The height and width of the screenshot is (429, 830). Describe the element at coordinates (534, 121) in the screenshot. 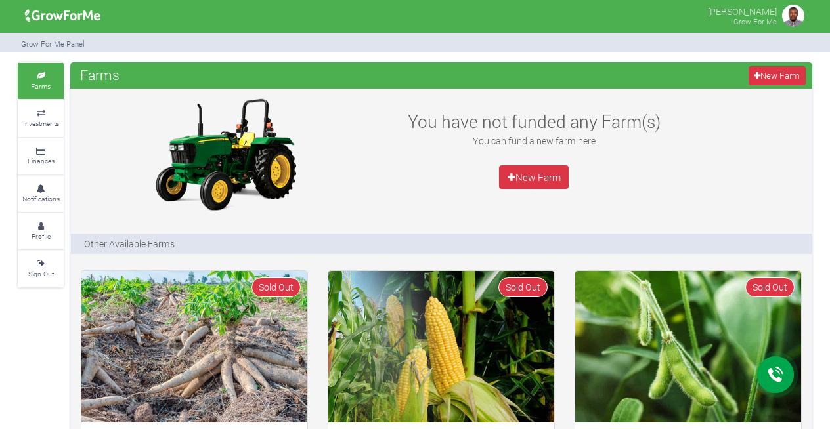

I see `h3: You have not funded any Farm(s)` at that location.